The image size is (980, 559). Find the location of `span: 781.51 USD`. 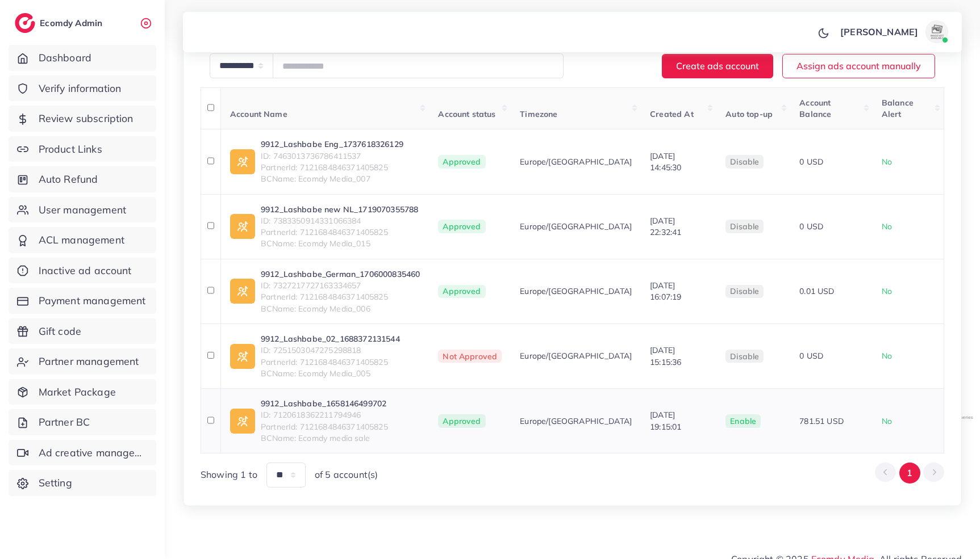

span: 781.51 USD is located at coordinates (821, 421).